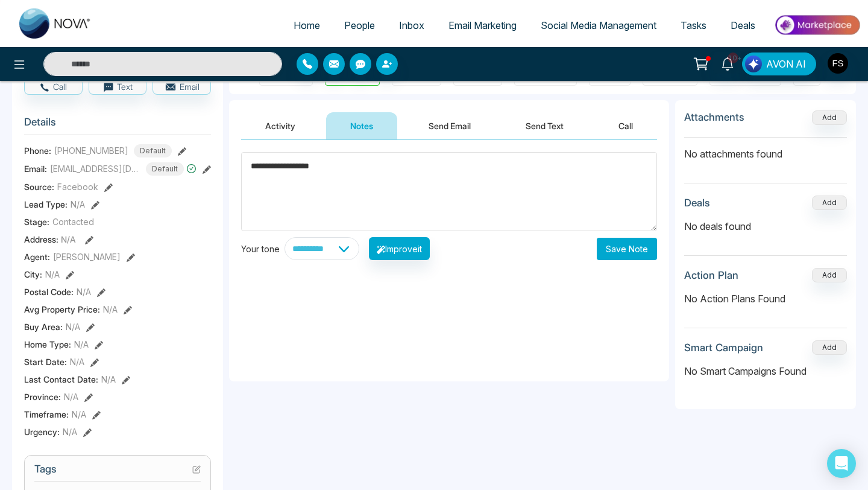 This screenshot has width=868, height=490. I want to click on h3: Smart Campaign, so click(723, 347).